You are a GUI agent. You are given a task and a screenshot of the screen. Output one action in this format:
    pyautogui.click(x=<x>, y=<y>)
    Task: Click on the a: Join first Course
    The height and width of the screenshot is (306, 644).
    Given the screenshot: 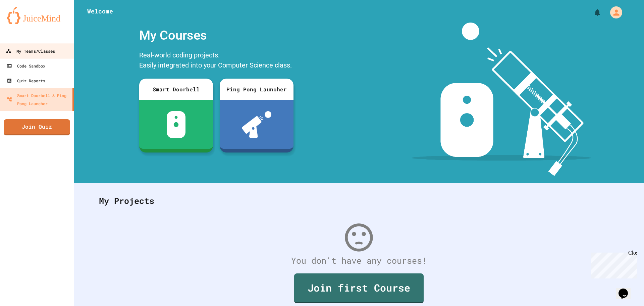 What is the action you would take?
    pyautogui.click(x=359, y=288)
    